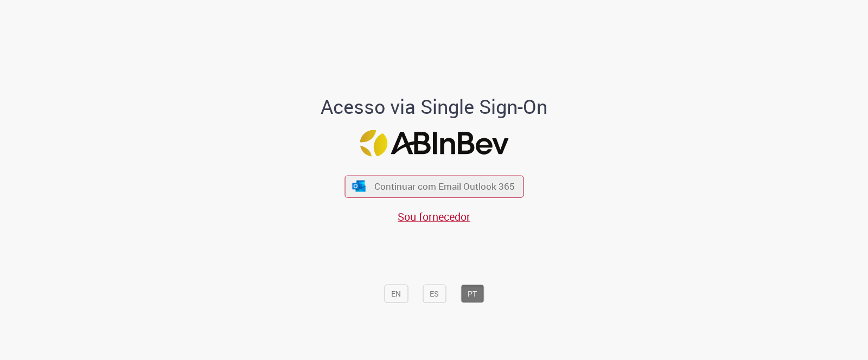 Image resolution: width=868 pixels, height=360 pixels. Describe the element at coordinates (434, 143) in the screenshot. I see `img: Logo ABInBev` at that location.